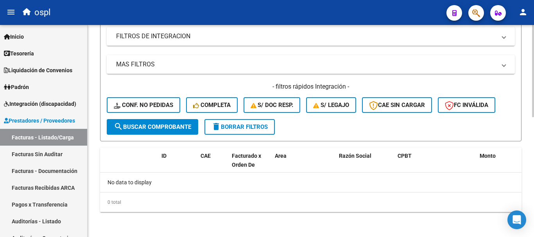 The image size is (534, 237). I want to click on span: Area, so click(281, 156).